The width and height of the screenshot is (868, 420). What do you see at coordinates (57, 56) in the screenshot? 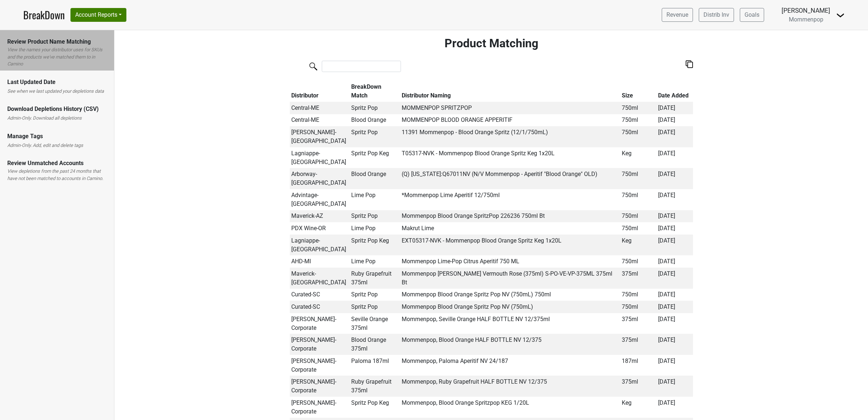
I see `label: View the names your distributor uses for SKUs and the products we've matched them to in Camino` at bounding box center [57, 56].